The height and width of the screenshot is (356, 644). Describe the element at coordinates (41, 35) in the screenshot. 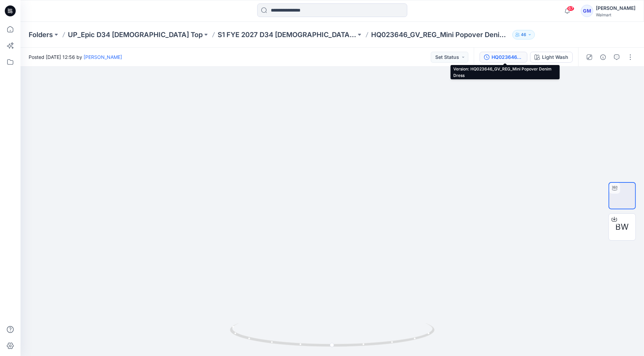

I see `p: Folders` at that location.